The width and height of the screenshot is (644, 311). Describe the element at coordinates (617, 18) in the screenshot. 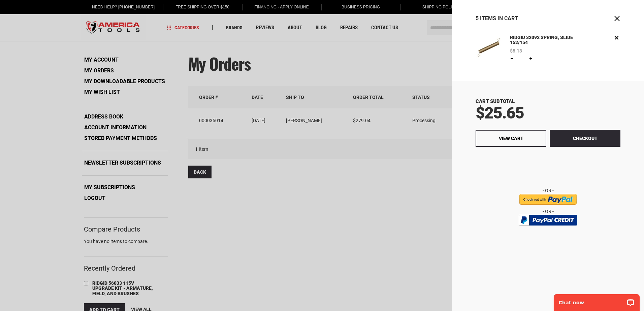

I see `button: Close` at that location.